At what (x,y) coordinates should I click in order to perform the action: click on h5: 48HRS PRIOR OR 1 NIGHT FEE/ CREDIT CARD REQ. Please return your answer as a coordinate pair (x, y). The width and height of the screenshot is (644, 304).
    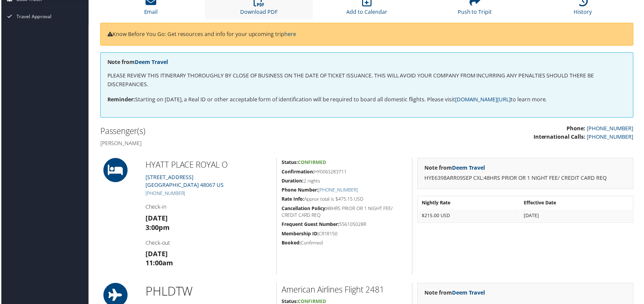
    Looking at the image, I should click on (345, 212).